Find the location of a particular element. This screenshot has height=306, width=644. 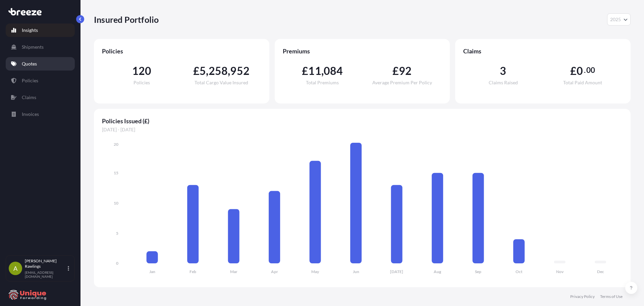

span: A is located at coordinates (16, 268).